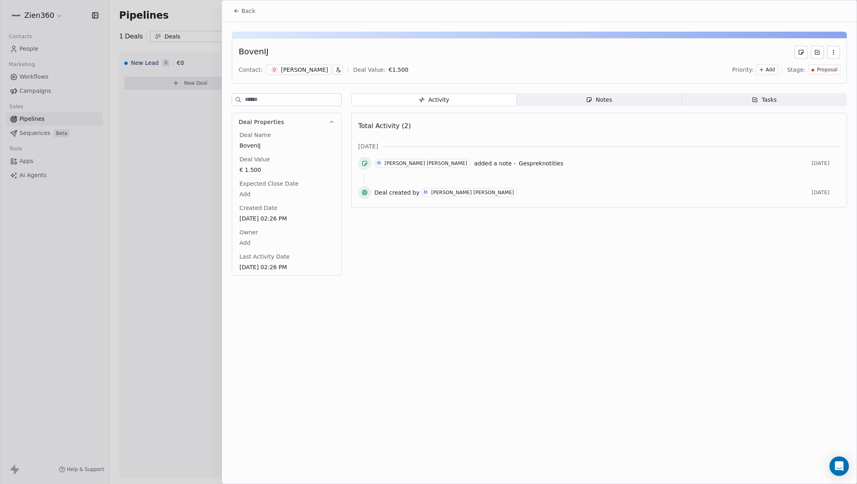  Describe the element at coordinates (743, 70) in the screenshot. I see `span: Priority:` at that location.